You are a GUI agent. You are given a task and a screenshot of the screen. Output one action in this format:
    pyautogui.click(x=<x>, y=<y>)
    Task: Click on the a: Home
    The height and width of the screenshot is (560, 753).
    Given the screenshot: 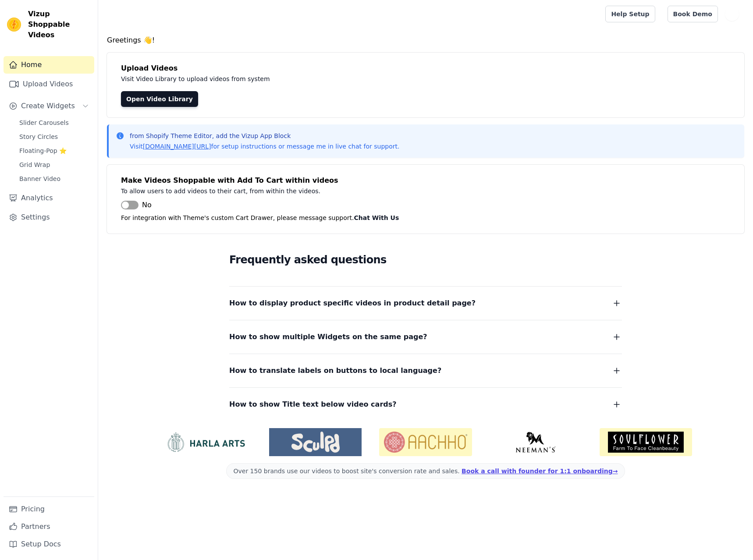 What is the action you would take?
    pyautogui.click(x=49, y=65)
    